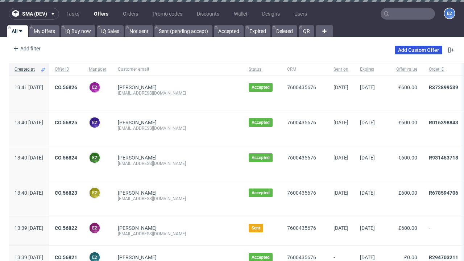 This screenshot has height=261, width=464. I want to click on span: £0.00, so click(411, 258).